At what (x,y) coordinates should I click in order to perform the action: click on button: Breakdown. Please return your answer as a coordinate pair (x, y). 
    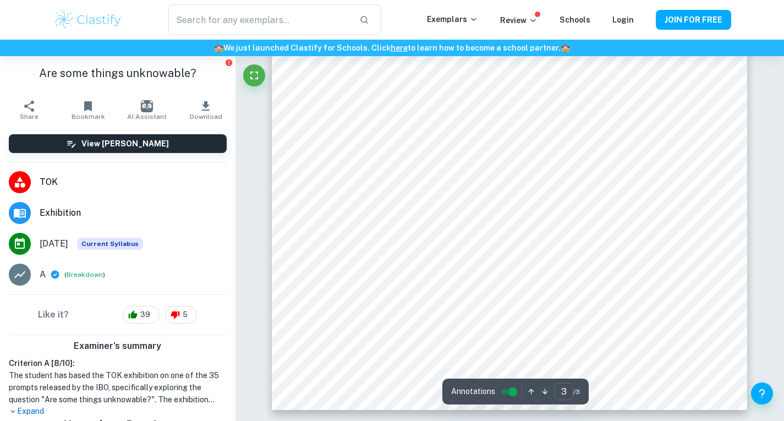
    Looking at the image, I should click on (85, 275).